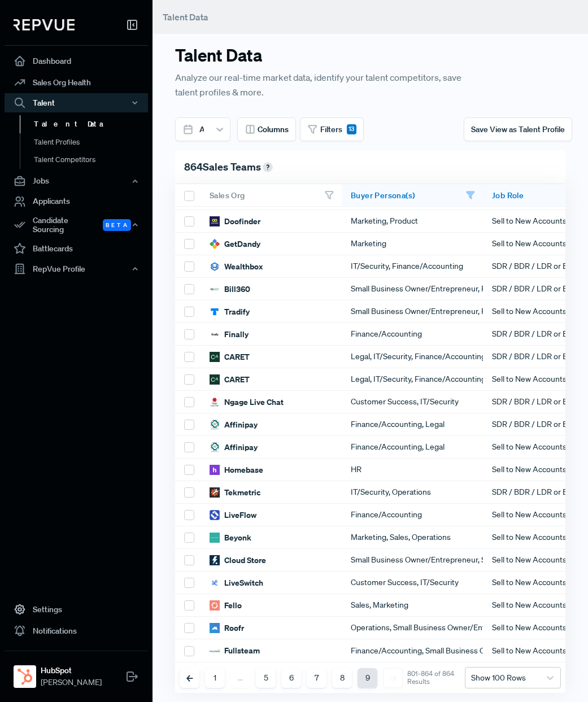 The image size is (588, 702). What do you see at coordinates (413, 560) in the screenshot?
I see `div: Small Business Owner/Entrepreneur, Sales` at bounding box center [413, 560].